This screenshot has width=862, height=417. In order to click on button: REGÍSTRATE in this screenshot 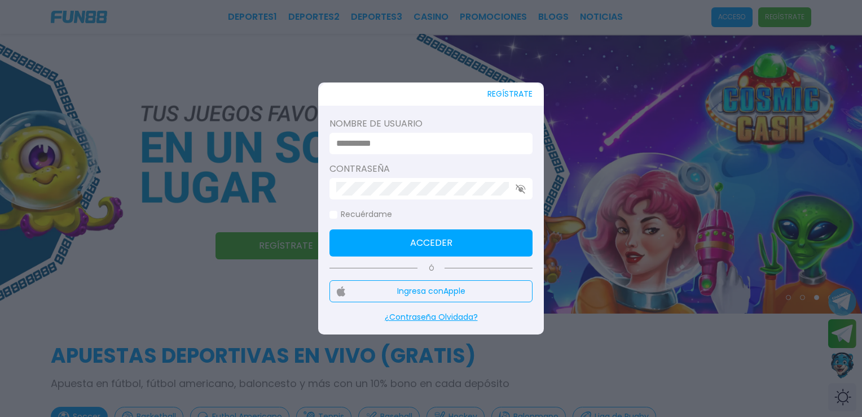, I will do `click(510, 94)`.